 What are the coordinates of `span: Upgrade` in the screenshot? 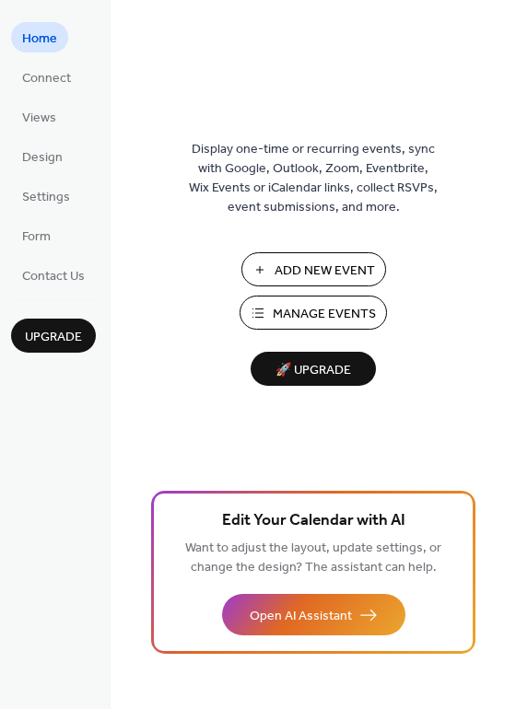 It's located at (53, 337).